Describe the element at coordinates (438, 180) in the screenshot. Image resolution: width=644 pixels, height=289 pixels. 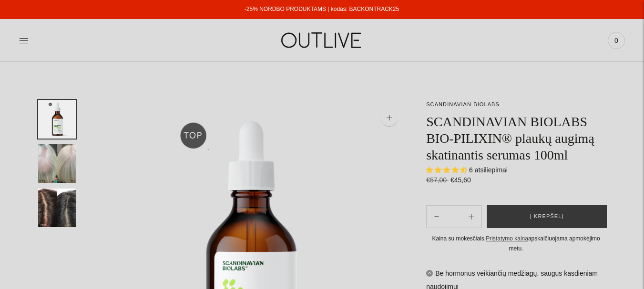
I see `s: €57,00` at that location.